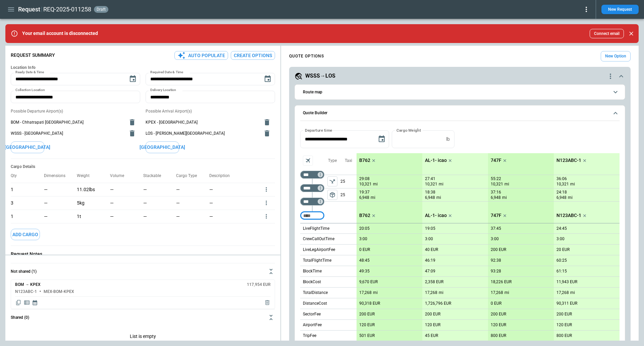  Describe the element at coordinates (496, 192) in the screenshot. I see `p: 37:16` at that location.